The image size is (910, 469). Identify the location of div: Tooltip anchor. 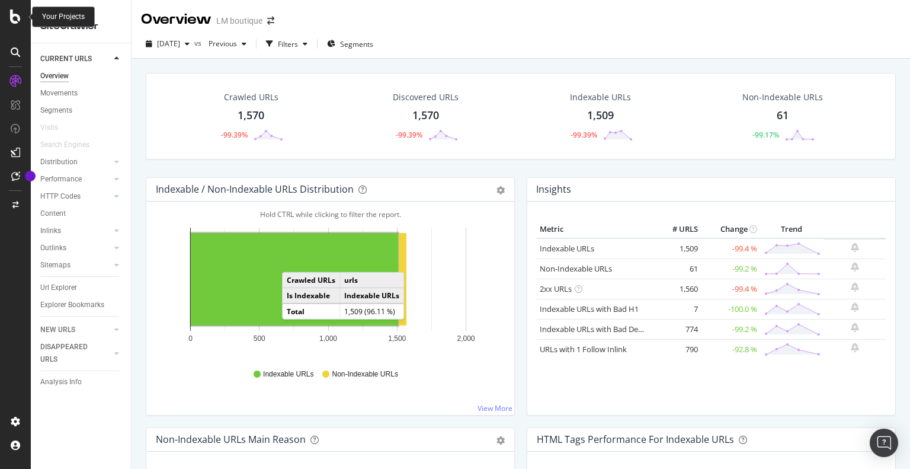
(30, 176).